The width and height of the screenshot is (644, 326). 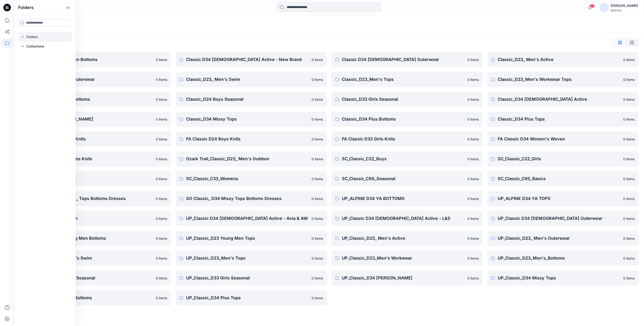 What do you see at coordinates (403, 79) in the screenshot?
I see `p: Classic_D23_Men's Tops` at bounding box center [403, 79].